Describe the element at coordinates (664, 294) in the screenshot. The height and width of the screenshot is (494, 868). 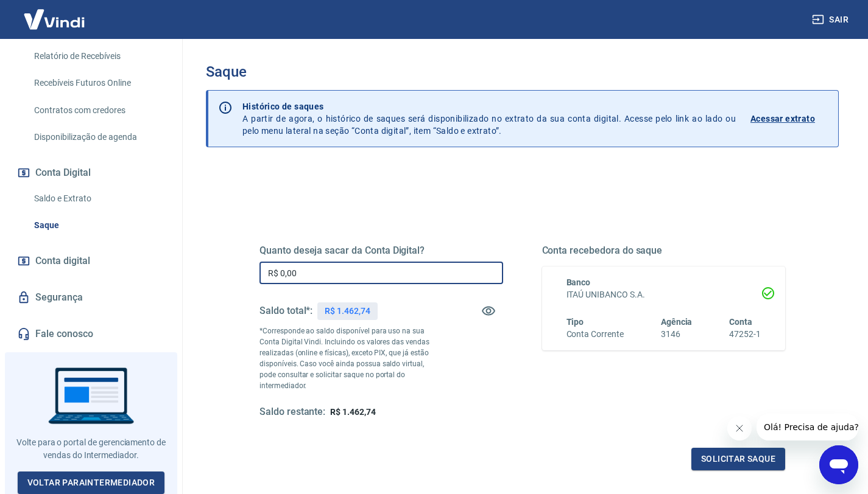
I see `h6: ITAÚ UNIBANCO S.A.` at that location.